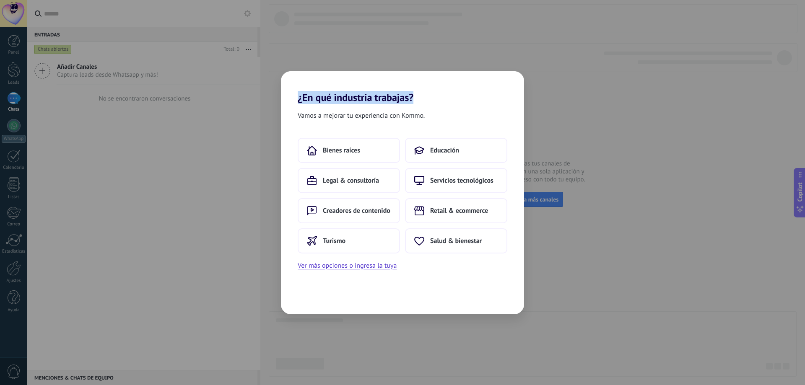 Image resolution: width=805 pixels, height=385 pixels. I want to click on button: Retail & ecommerce, so click(456, 211).